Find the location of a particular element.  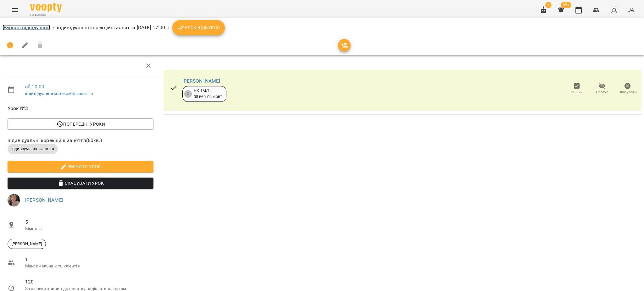

a: сб , 10:00 is located at coordinates (35, 86).